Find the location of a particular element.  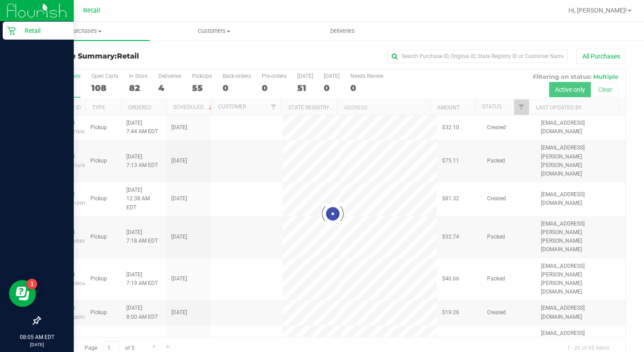

span: Purchases is located at coordinates (86, 31).